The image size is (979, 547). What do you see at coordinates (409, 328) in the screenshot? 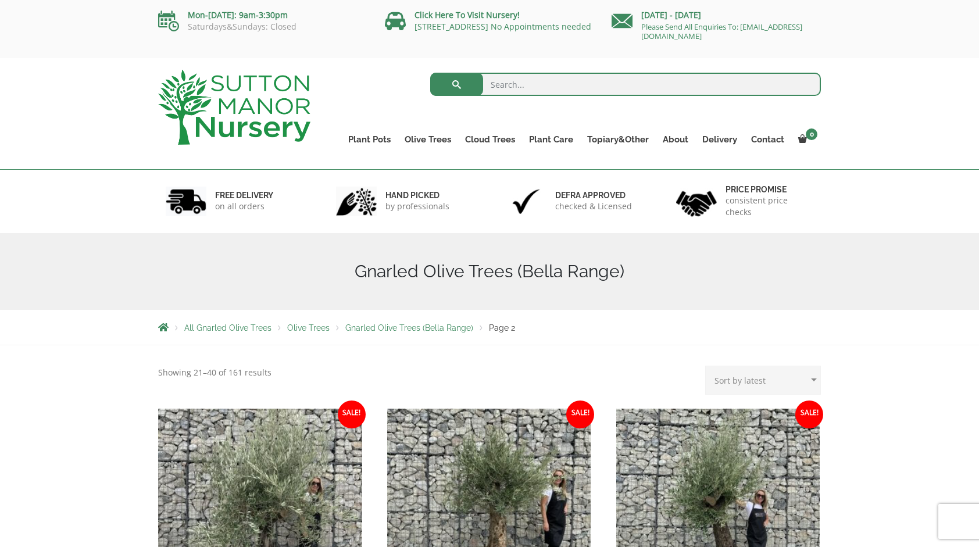
I see `span: Gnarled Olive Trees (Bella Range)` at bounding box center [409, 328].